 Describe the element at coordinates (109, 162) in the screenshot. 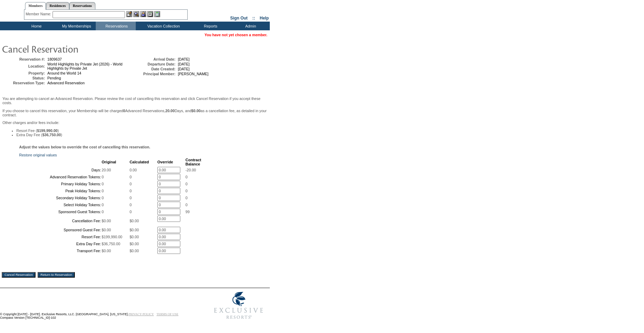

I see `b: Original` at that location.